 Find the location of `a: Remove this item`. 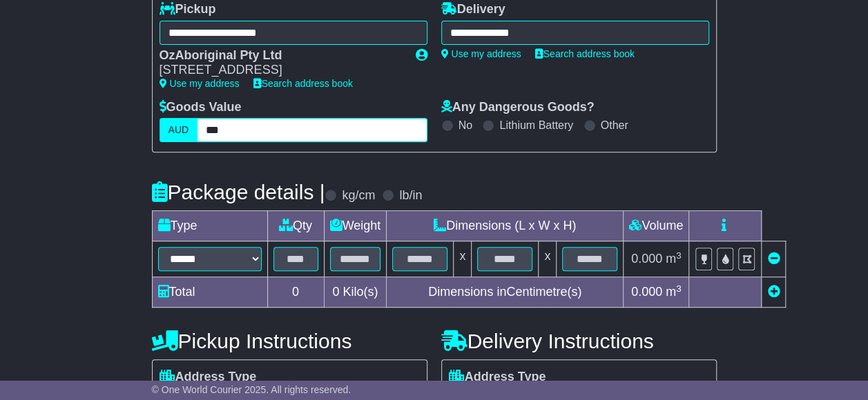

a: Remove this item is located at coordinates (774, 258).